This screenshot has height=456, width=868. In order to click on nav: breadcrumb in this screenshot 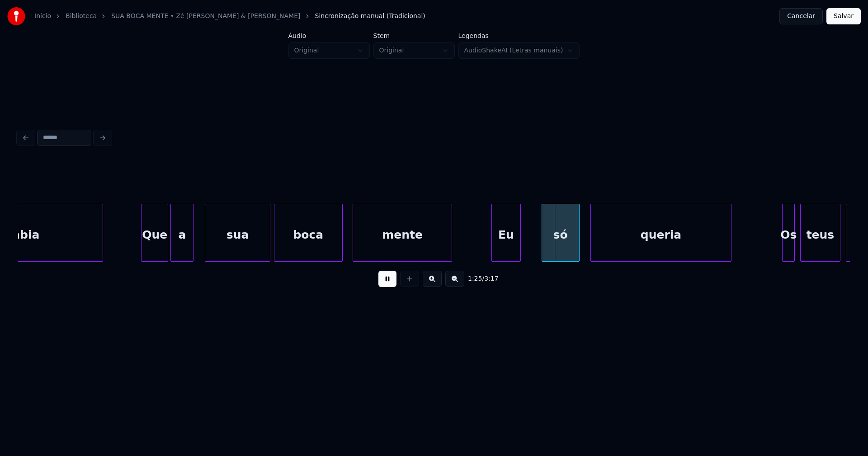, I will do `click(229, 16)`.